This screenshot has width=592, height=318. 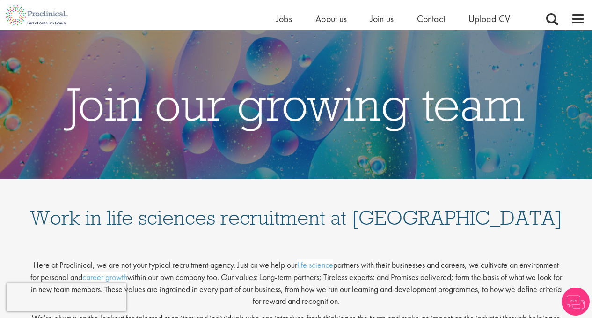 I want to click on a: About us, so click(x=331, y=19).